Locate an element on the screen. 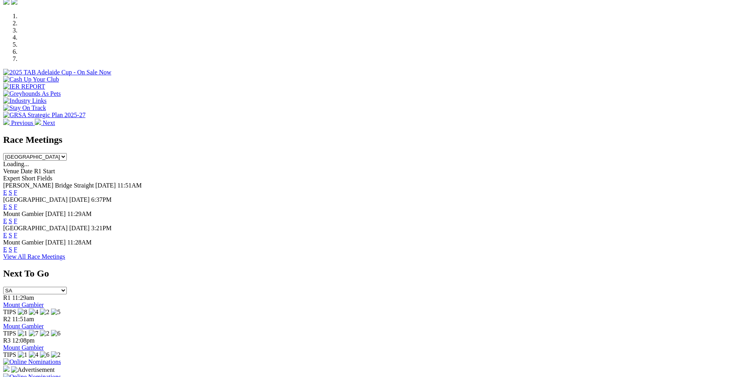 Image resolution: width=753 pixels, height=377 pixels. img: Industry Links is located at coordinates (25, 101).